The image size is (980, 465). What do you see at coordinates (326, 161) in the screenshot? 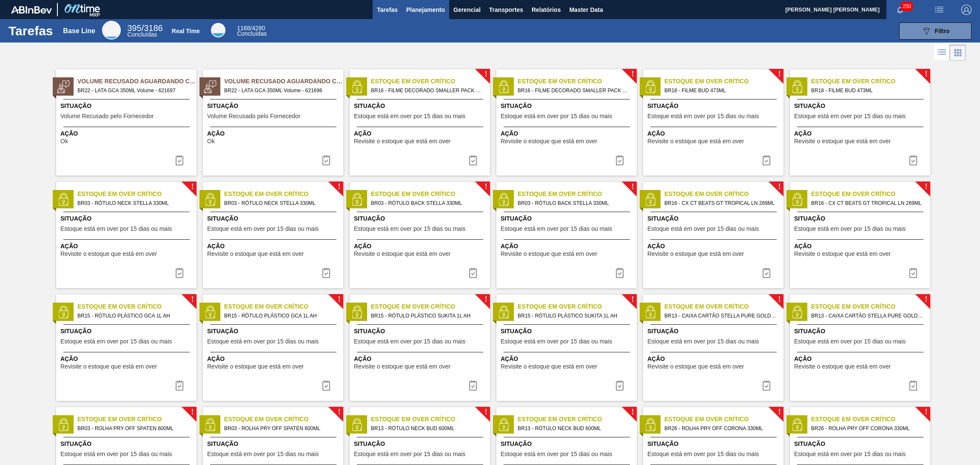
I see `button: icon-task-complete` at bounding box center [326, 161].